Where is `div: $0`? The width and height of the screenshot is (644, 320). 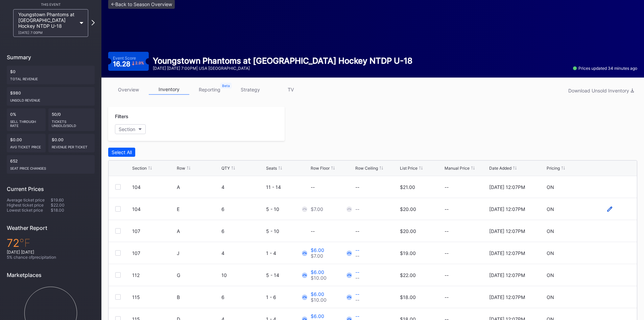 div: $0 is located at coordinates (51, 75).